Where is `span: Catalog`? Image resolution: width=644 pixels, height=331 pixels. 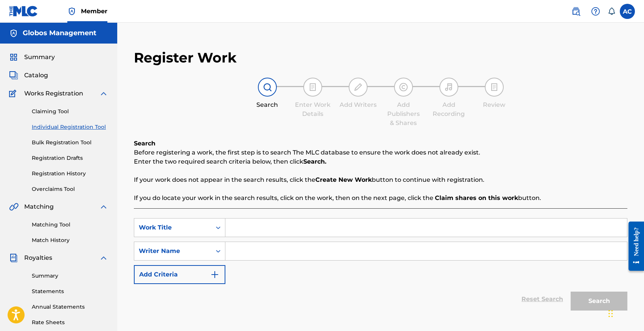
span: Catalog is located at coordinates (36, 75).